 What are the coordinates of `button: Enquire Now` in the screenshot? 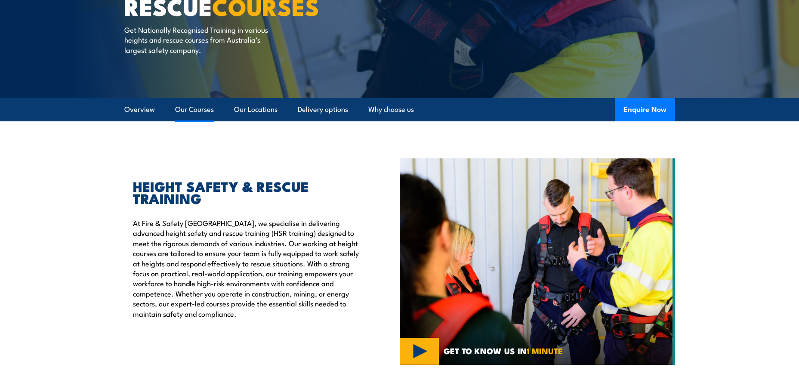 It's located at (645, 110).